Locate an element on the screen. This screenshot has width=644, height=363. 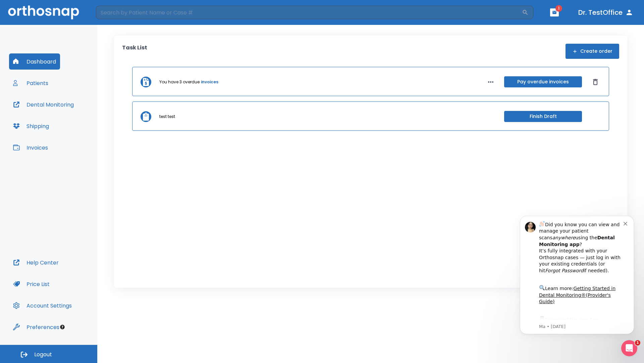
button: Shipping is located at coordinates (31, 126).